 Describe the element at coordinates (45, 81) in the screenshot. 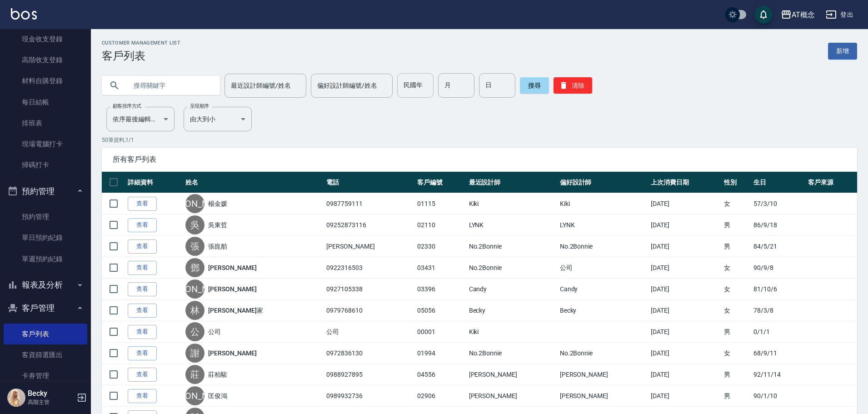

I see `a: 材料自購登錄` at that location.